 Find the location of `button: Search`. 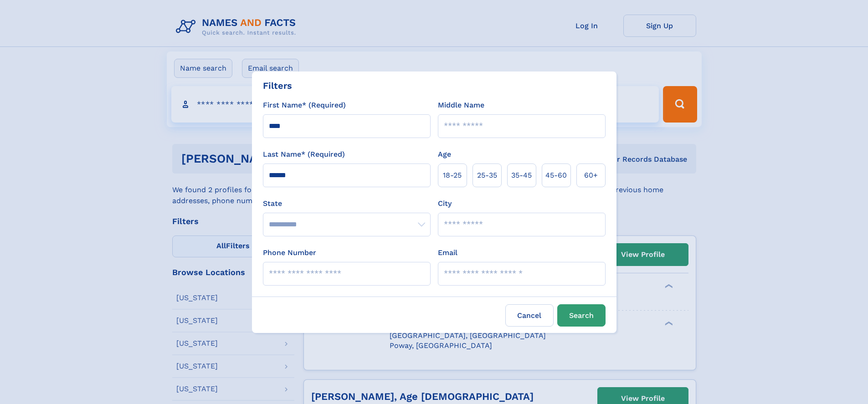

button: Search is located at coordinates (582, 315).